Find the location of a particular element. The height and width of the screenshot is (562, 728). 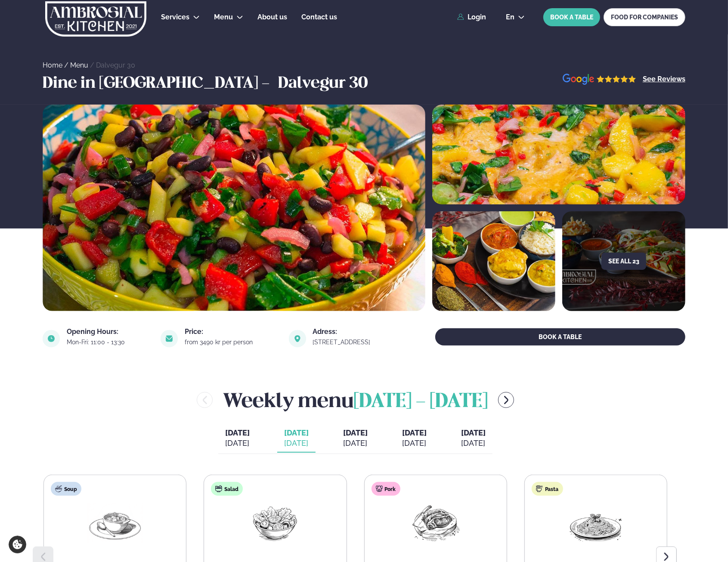

div: from 3490 kr per person is located at coordinates (231, 342).